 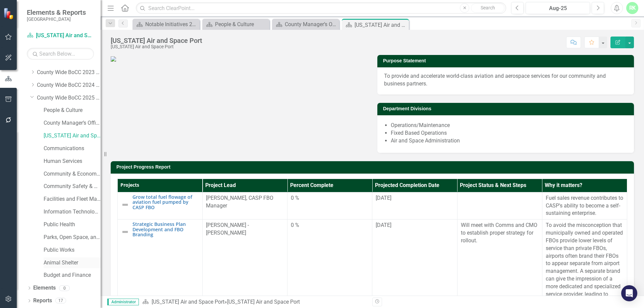 I want to click on p: Will meet with Comms and CMO to establish proper strategy for rollout., so click(x=500, y=233).